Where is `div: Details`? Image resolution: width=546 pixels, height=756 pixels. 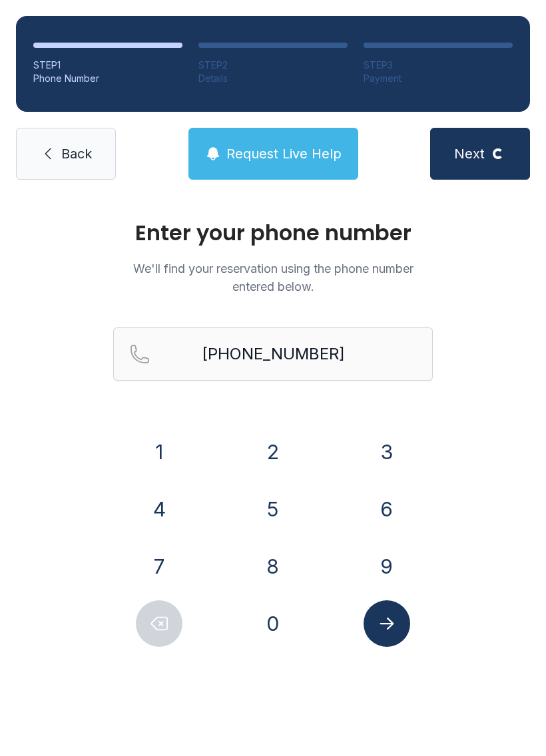
div: Details is located at coordinates (273, 78).